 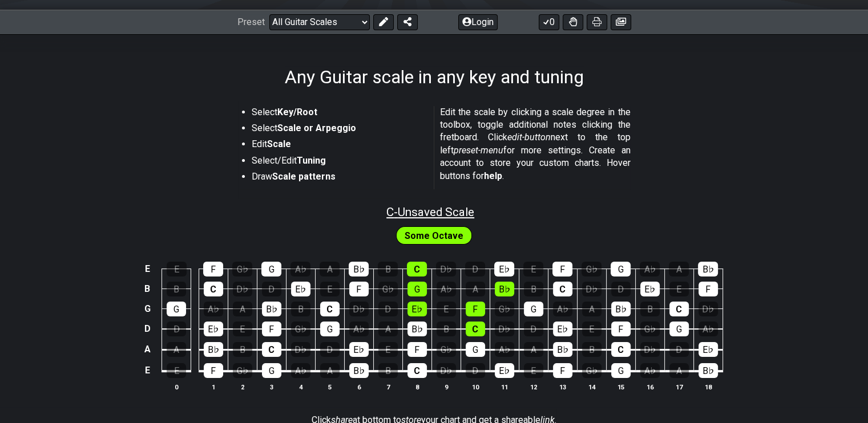 I want to click on th: 15, so click(x=620, y=386).